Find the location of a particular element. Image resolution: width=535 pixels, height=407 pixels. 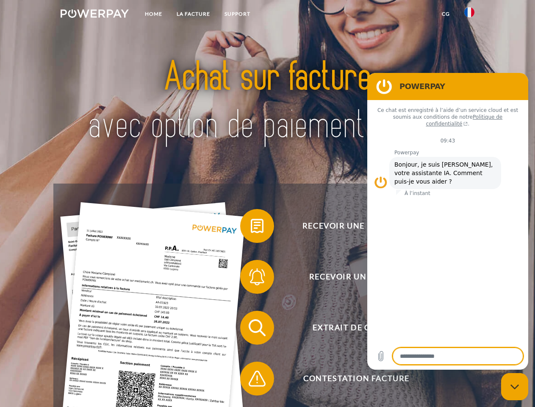

a: CG is located at coordinates (446, 14).